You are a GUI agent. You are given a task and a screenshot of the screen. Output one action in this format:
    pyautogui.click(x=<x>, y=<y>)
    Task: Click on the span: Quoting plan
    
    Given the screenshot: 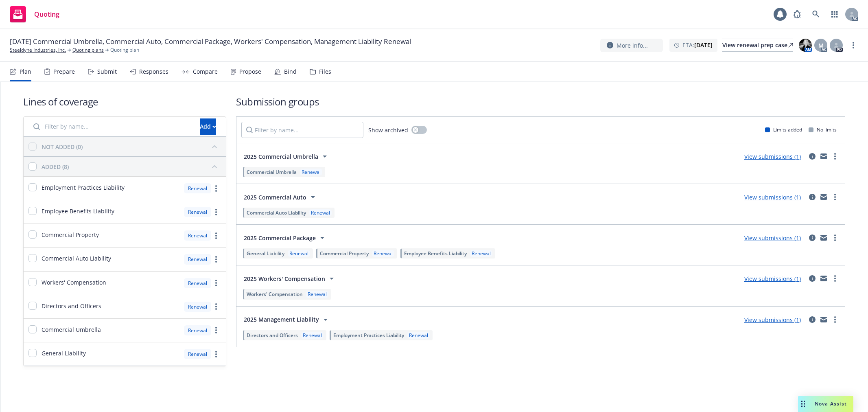 What is the action you would take?
    pyautogui.click(x=124, y=50)
    